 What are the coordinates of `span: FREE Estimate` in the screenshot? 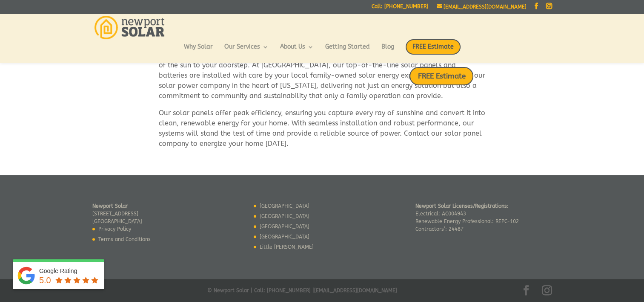 It's located at (433, 46).